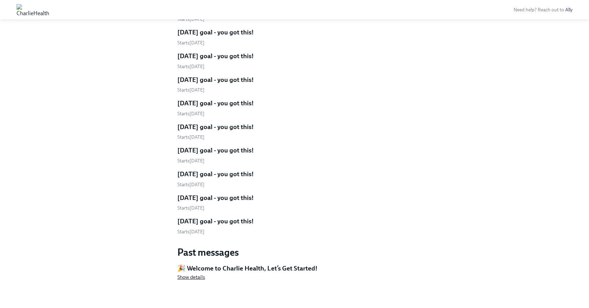  I want to click on span: Show details, so click(191, 277).